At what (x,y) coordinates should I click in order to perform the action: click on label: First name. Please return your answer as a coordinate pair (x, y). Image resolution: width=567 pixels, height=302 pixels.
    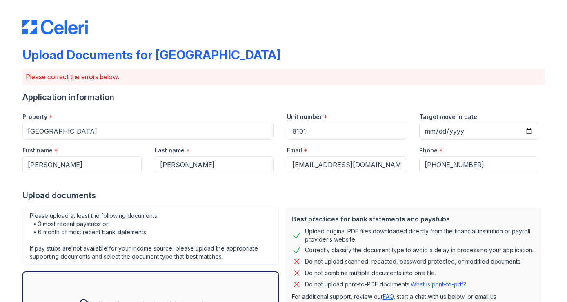
    Looking at the image, I should click on (38, 150).